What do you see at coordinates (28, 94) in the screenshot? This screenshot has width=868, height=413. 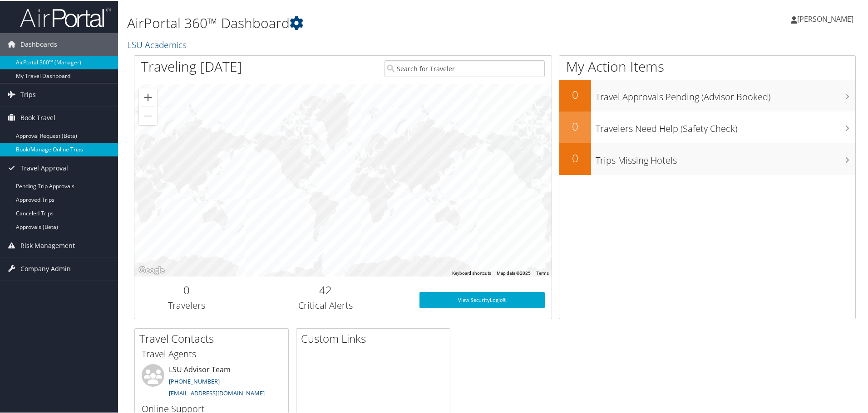 I see `span: Trips` at bounding box center [28, 94].